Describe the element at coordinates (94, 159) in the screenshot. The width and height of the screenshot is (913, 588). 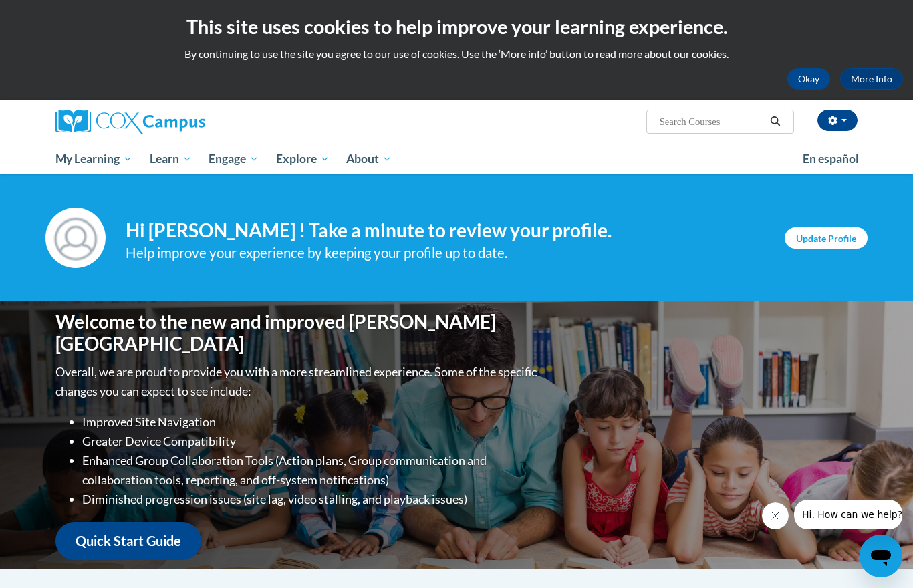
I see `a: My Learning` at that location.